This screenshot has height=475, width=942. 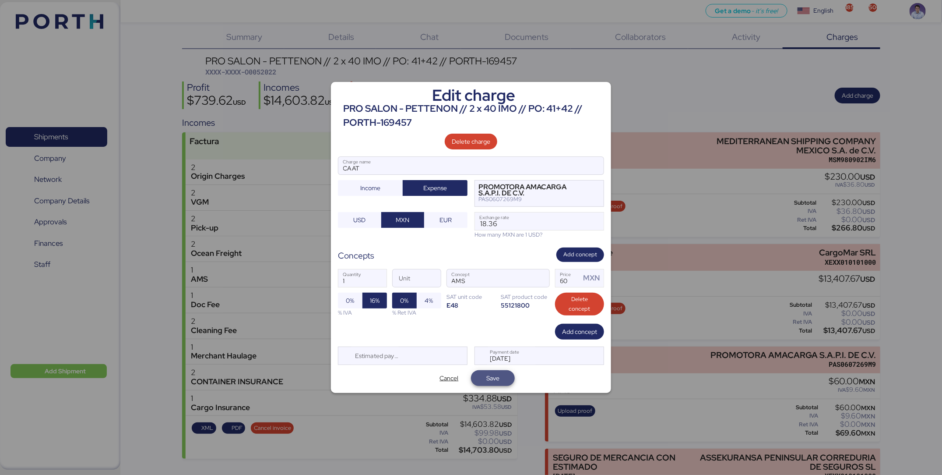 I want to click on div: MXN, so click(x=594, y=278).